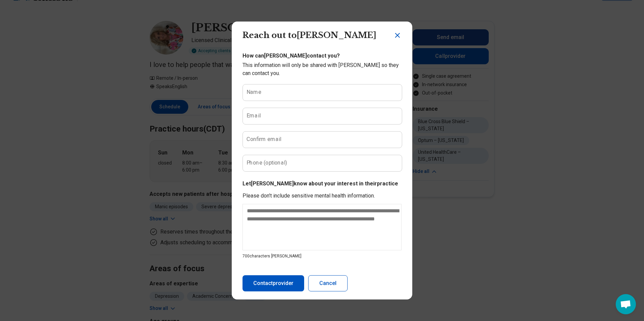  Describe the element at coordinates (273, 283) in the screenshot. I see `button: Contactprovider` at that location.